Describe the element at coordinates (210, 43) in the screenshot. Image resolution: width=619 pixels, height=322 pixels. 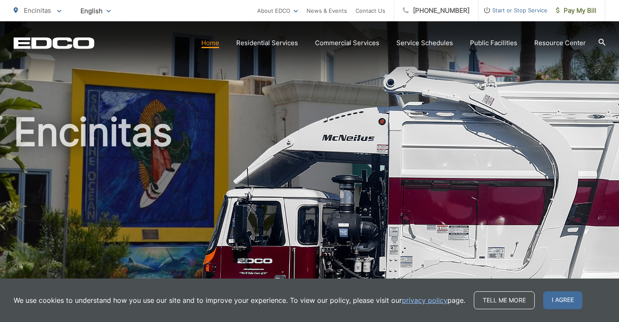
I see `a: Home` at that location.